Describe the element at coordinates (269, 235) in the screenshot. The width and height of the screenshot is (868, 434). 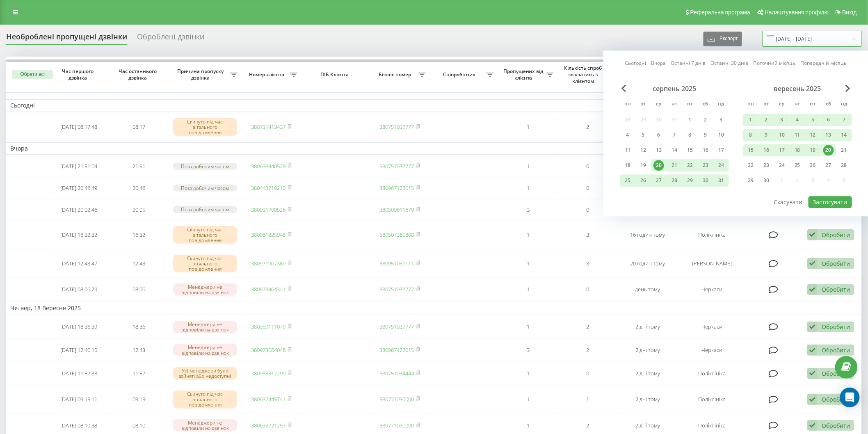
I see `a: 380961225948` at that location.